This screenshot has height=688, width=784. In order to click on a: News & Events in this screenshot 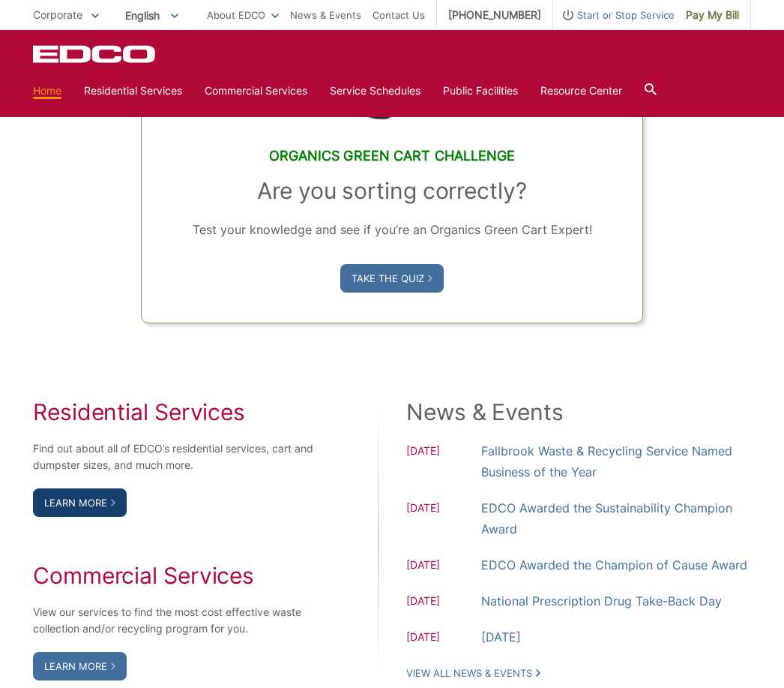, I will do `click(326, 15)`.